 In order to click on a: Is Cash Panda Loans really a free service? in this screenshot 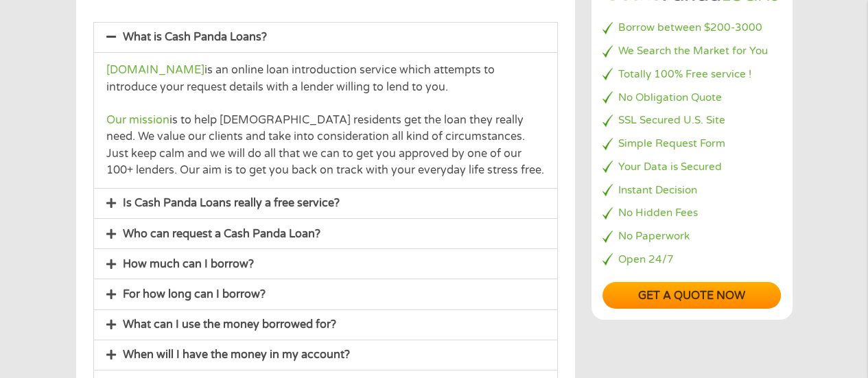, I will do `click(232, 203)`.